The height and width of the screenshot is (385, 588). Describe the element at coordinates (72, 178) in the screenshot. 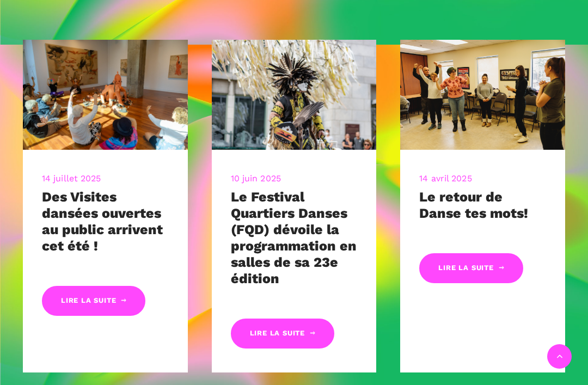

I see `a: 14 juillet 2025` at that location.